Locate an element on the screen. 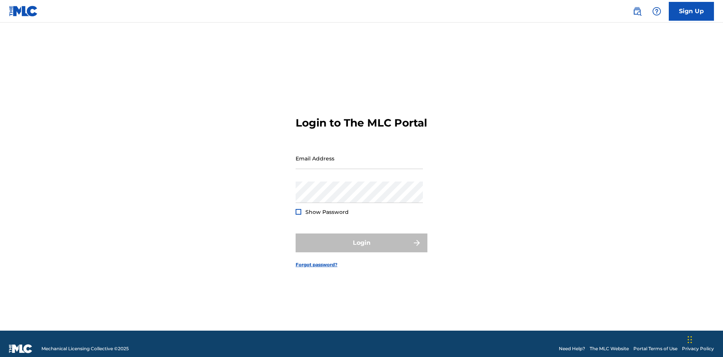  a: Sign Up is located at coordinates (691, 11).